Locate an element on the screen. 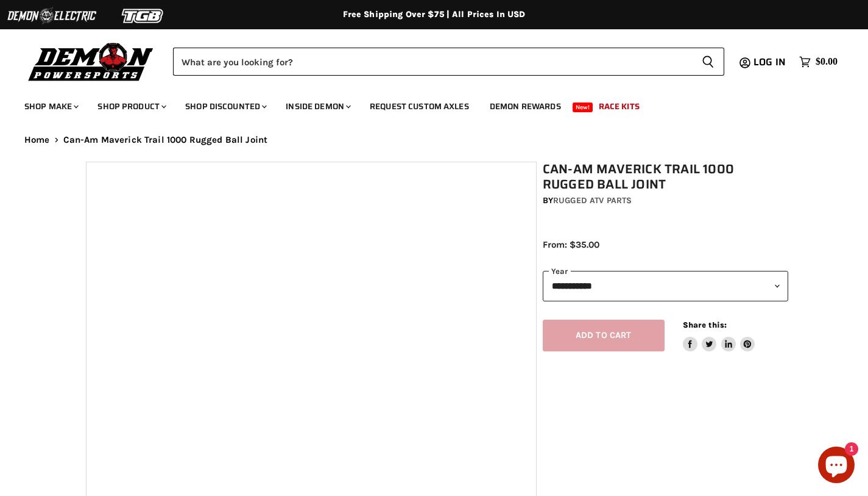  div: by is located at coordinates (667, 201).